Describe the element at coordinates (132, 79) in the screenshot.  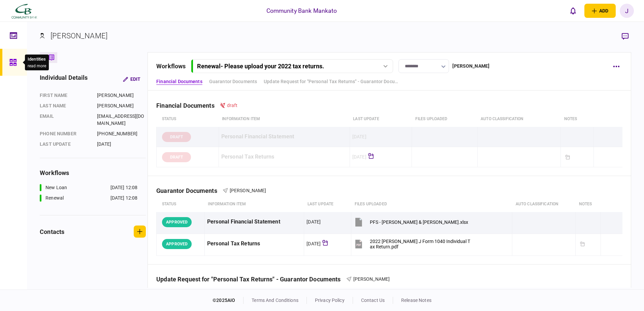
I see `button: Edit` at that location.